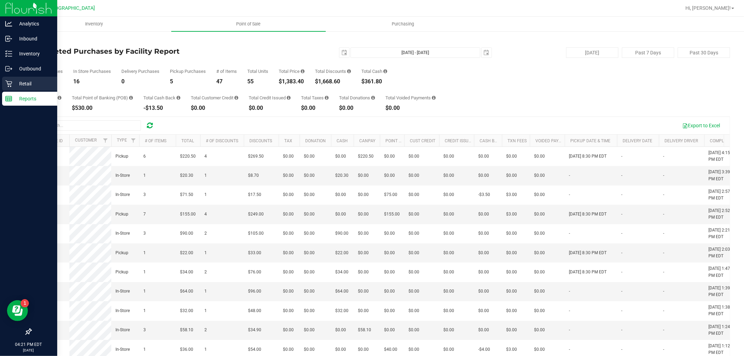  What do you see at coordinates (9, 39) in the screenshot?
I see `inline-svg: Inbound` at bounding box center [9, 39].